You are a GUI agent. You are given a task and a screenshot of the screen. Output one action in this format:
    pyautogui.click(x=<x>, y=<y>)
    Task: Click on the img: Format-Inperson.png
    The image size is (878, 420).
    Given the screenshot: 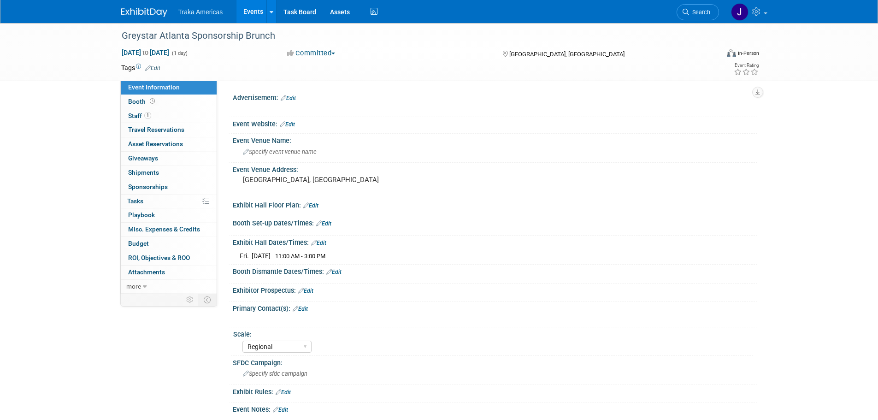 What is the action you would take?
    pyautogui.click(x=731, y=53)
    